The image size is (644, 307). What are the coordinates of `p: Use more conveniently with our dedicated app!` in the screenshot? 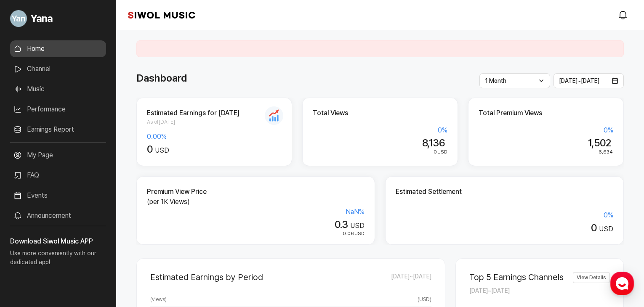 It's located at (58, 260).